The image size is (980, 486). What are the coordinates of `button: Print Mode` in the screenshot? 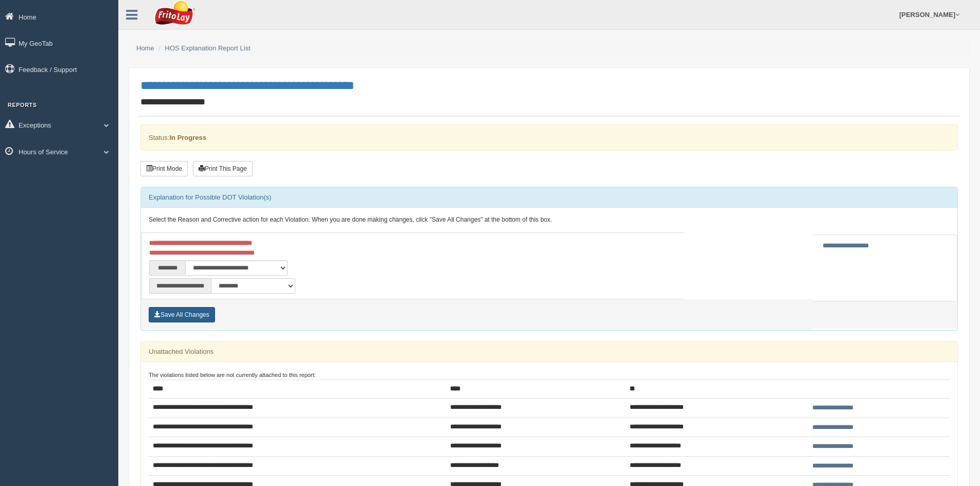 It's located at (164, 169).